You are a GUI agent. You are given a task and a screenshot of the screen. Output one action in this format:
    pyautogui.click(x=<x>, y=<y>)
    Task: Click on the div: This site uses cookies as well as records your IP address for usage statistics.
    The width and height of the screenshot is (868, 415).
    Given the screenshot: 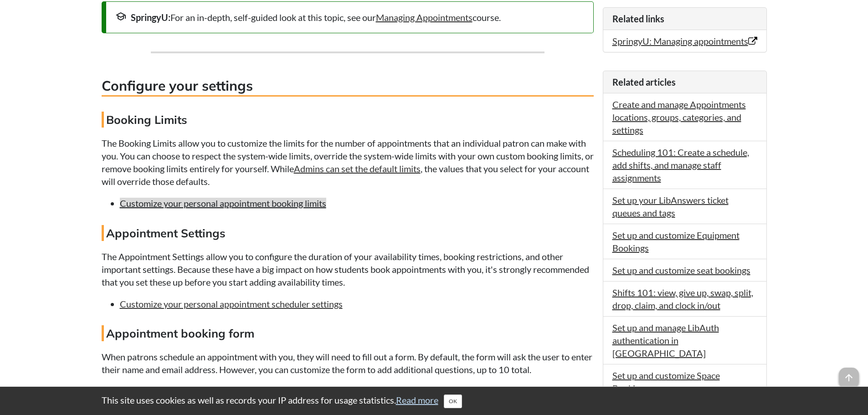 What is the action you would take?
    pyautogui.click(x=434, y=401)
    